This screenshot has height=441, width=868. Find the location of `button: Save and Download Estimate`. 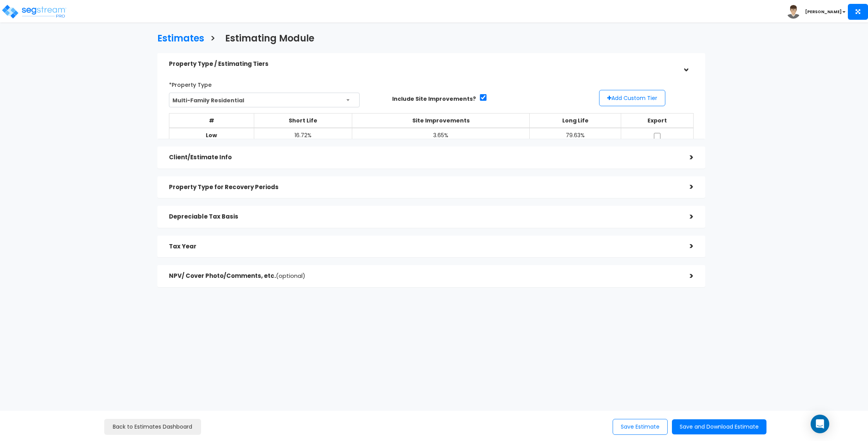

button: Save and Download Estimate is located at coordinates (720, 426).